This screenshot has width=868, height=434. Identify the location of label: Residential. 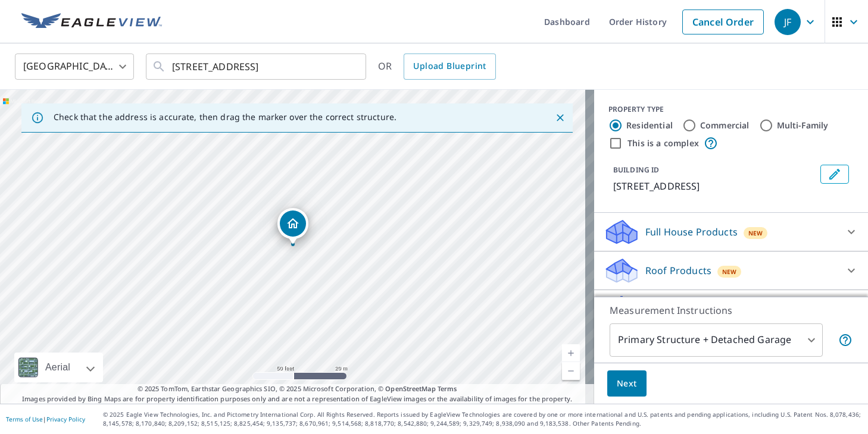
(649, 126).